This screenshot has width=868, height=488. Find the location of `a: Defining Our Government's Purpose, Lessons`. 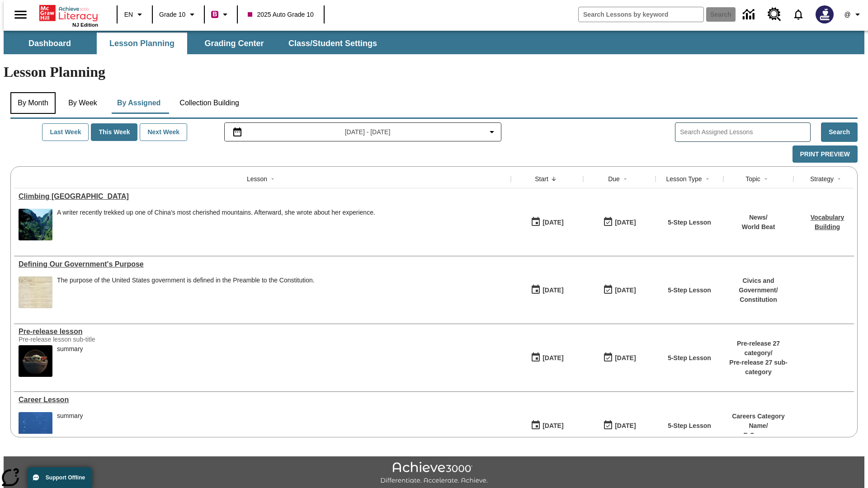

a: Defining Our Government's Purpose, Lessons is located at coordinates (262, 265).